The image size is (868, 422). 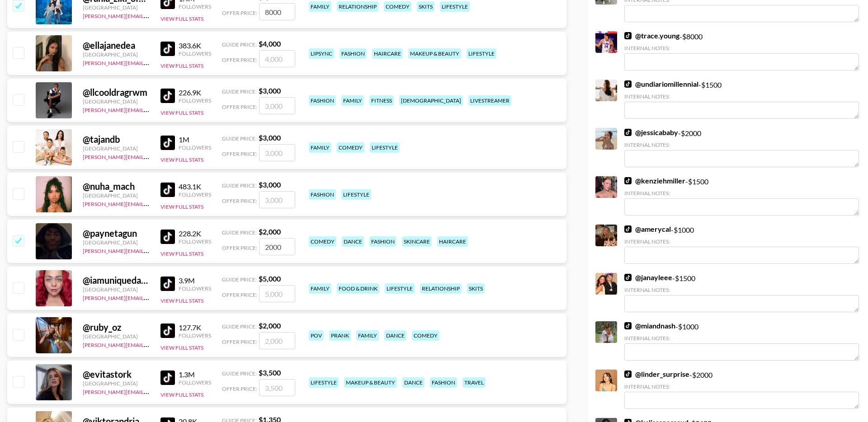 I want to click on div: @ nuha_mach, so click(x=116, y=186).